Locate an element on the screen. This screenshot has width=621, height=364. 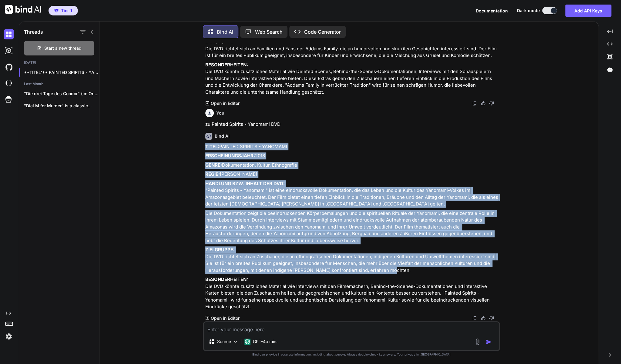
span: Tier 1 is located at coordinates (67, 10).